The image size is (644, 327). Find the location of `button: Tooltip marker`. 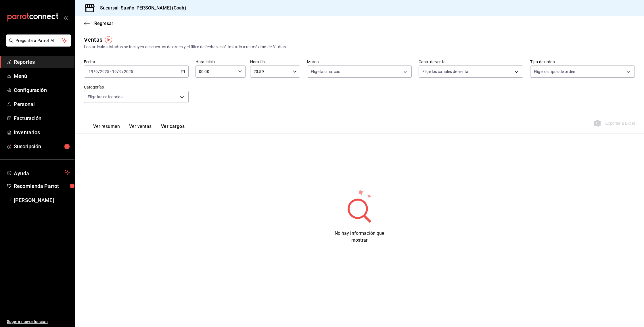

button: Tooltip marker is located at coordinates (108, 40).